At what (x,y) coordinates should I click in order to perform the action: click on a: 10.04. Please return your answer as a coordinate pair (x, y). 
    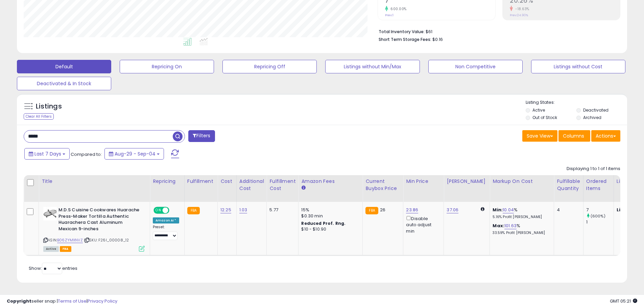
    Looking at the image, I should click on (508, 210).